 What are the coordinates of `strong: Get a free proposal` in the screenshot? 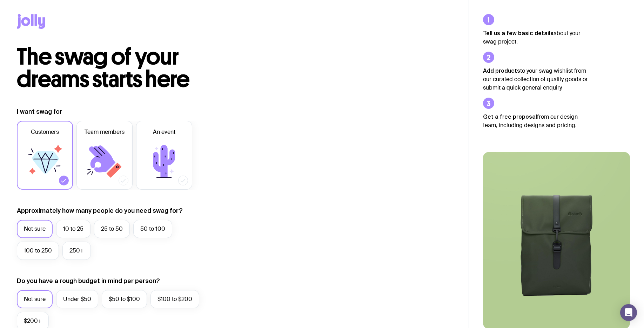 It's located at (510, 117).